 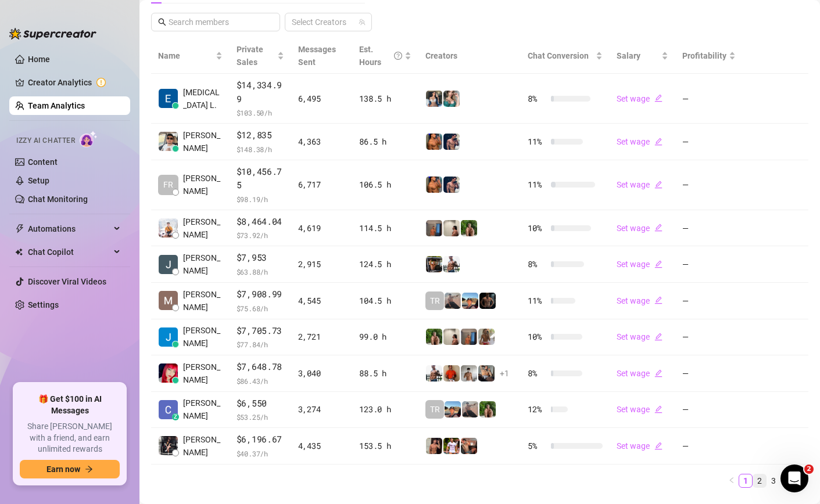 What do you see at coordinates (261, 200) in the screenshot?
I see `span: $ 98.19 /h` at bounding box center [261, 200].